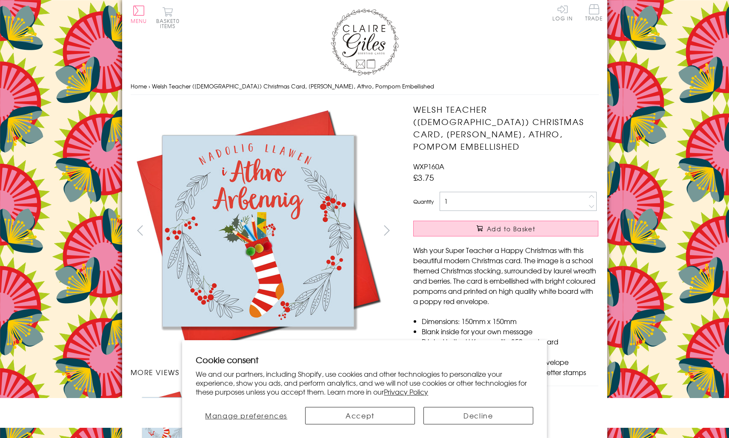  I want to click on button: Decline, so click(478, 416).